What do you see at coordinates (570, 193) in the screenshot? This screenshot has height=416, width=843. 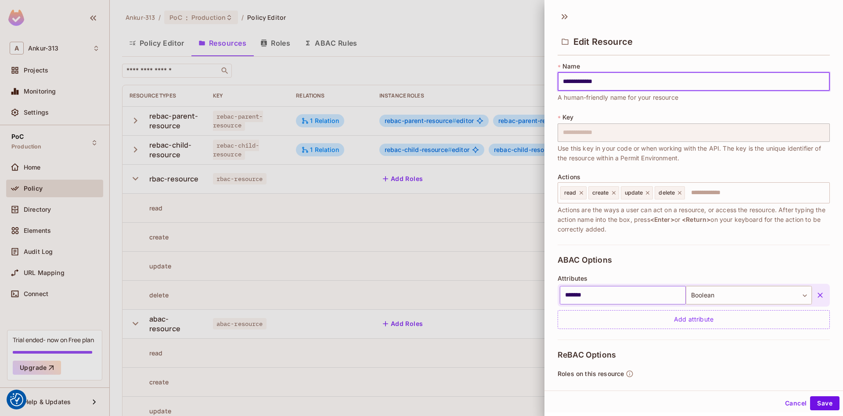 I see `span: read` at bounding box center [570, 193].